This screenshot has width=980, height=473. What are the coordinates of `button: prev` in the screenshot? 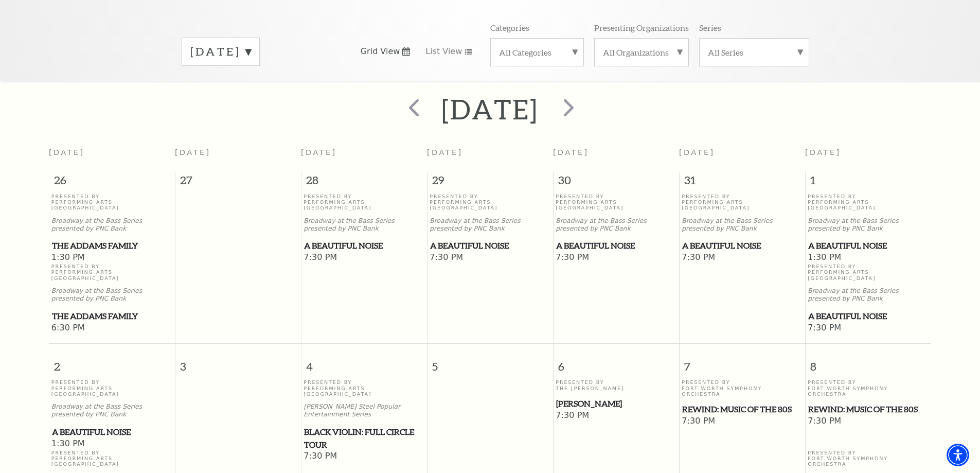 It's located at (412, 109).